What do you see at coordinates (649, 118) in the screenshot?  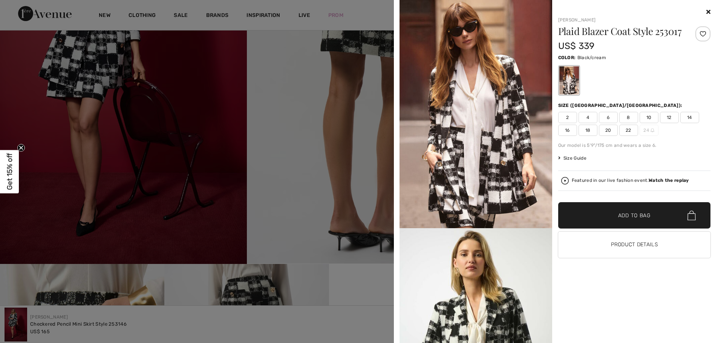 I see `span: 10` at bounding box center [649, 118].